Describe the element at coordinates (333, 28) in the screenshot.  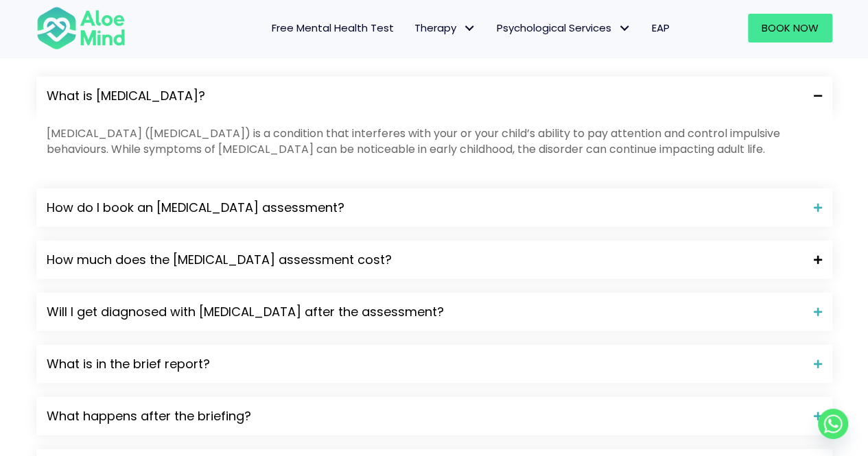
I see `a: Free Mental Health Test` at that location.